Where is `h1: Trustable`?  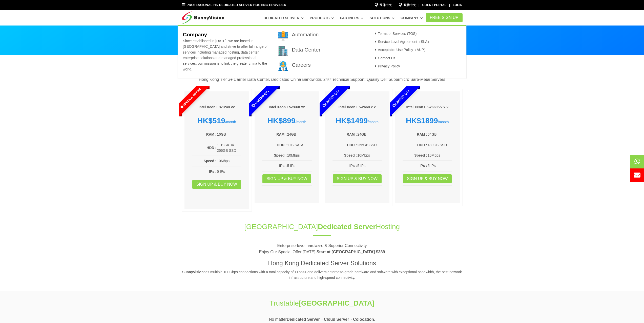 h1: Trustable is located at coordinates (322, 303).